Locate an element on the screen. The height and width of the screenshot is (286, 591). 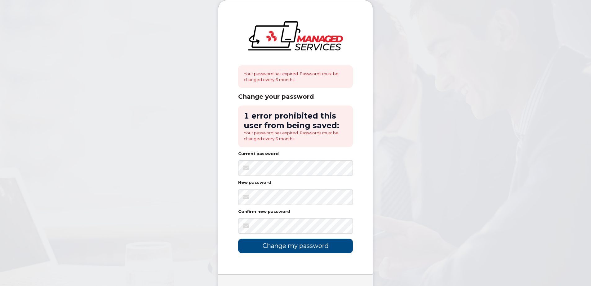
label: New password is located at coordinates (254, 183).